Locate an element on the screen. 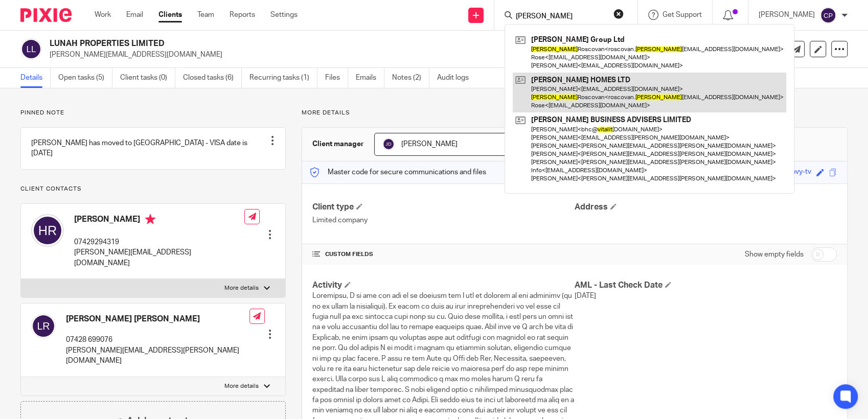 The image size is (868, 419). a: Team is located at coordinates (205, 15).